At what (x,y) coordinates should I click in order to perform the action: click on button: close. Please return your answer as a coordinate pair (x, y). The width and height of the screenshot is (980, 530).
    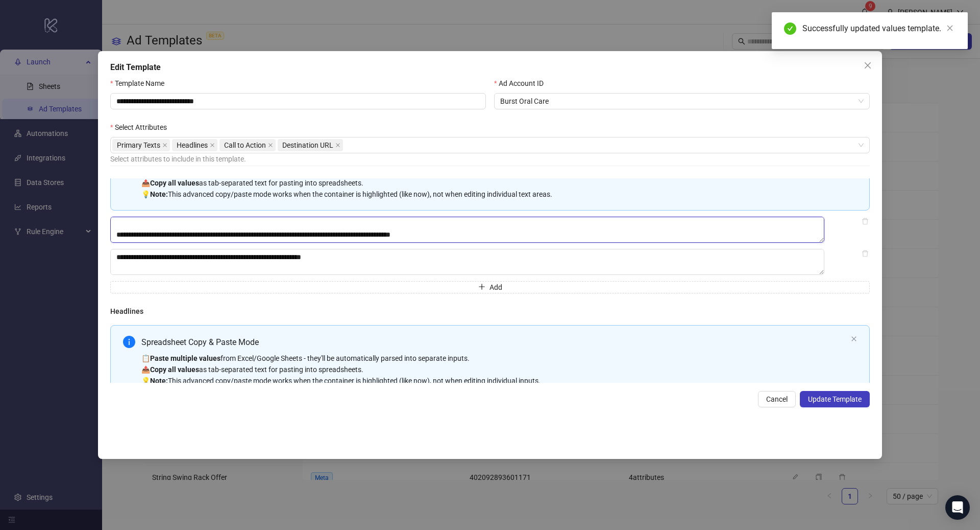
    Looking at the image, I should click on (854, 339).